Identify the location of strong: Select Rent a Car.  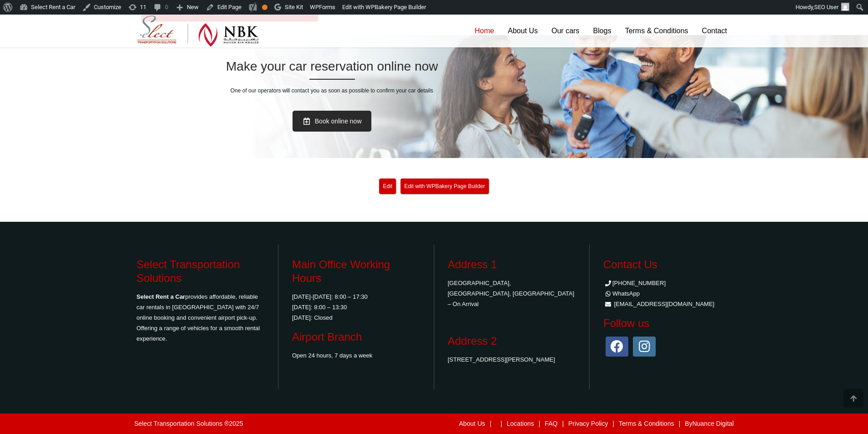
(161, 297).